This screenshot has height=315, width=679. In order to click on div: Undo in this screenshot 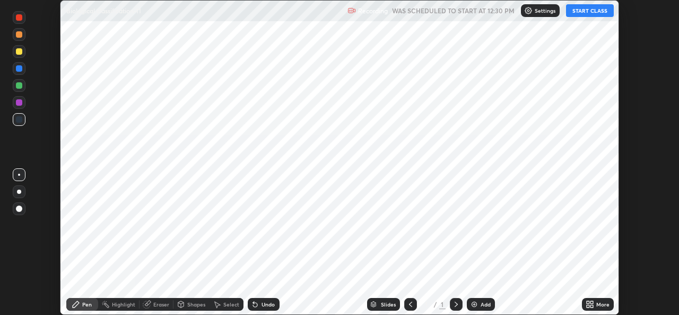, I will do `click(268, 304)`.